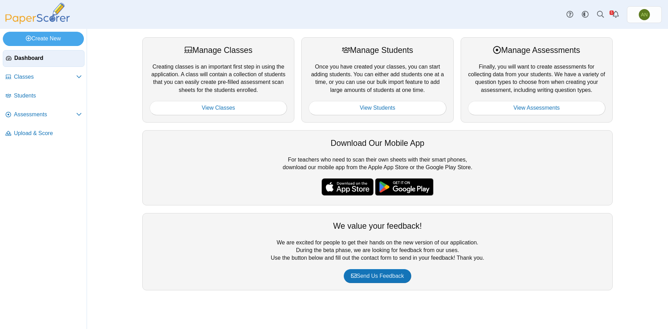 The height and width of the screenshot is (329, 668). Describe the element at coordinates (377, 276) in the screenshot. I see `span: Send Us Feedback` at that location.